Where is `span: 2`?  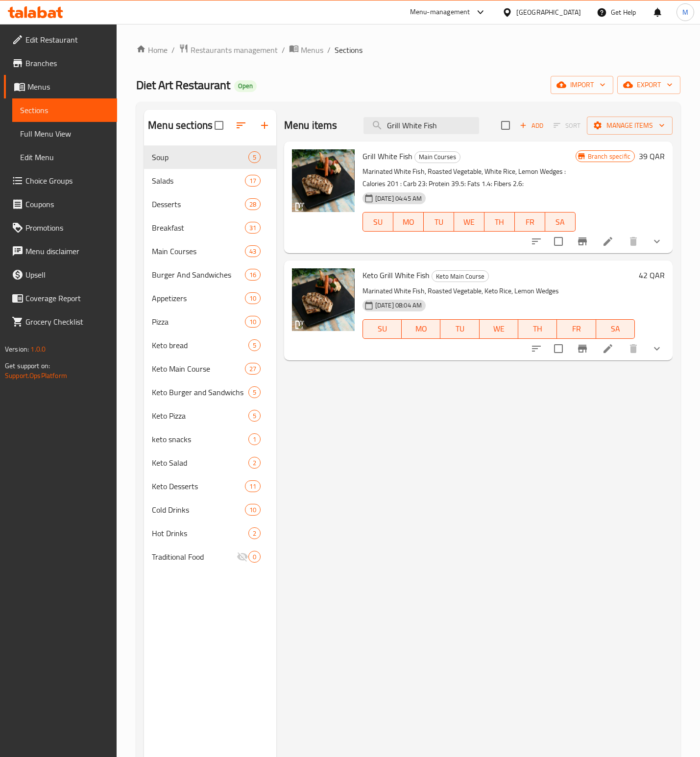
span: 2 is located at coordinates (254, 463).